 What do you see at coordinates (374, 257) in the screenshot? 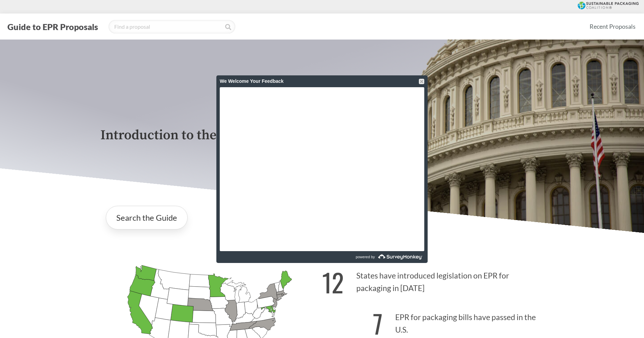
I see `a: powered by` at bounding box center [374, 257].